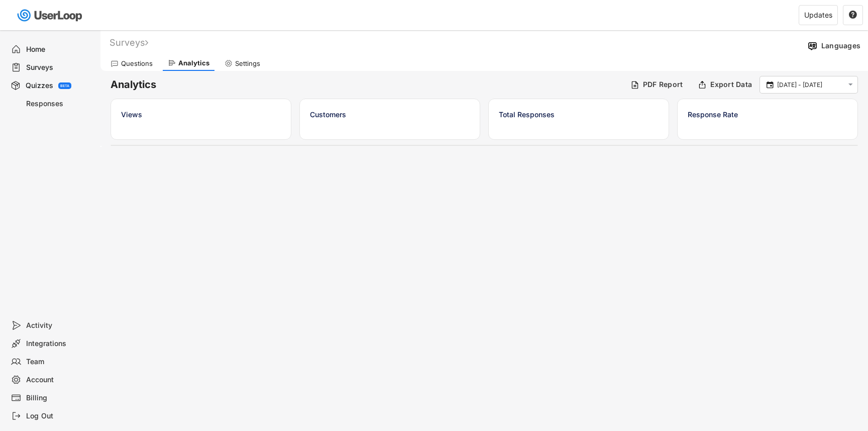 The width and height of the screenshot is (868, 431). I want to click on div: Customers, so click(390, 114).